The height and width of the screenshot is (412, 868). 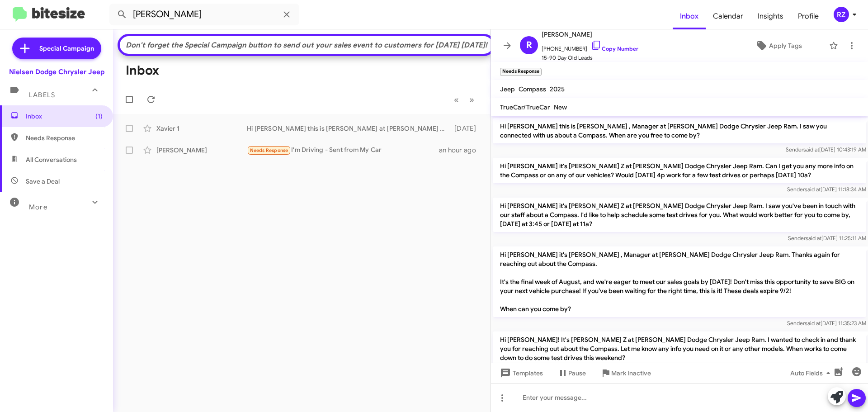 I want to click on span: Labels, so click(x=42, y=95).